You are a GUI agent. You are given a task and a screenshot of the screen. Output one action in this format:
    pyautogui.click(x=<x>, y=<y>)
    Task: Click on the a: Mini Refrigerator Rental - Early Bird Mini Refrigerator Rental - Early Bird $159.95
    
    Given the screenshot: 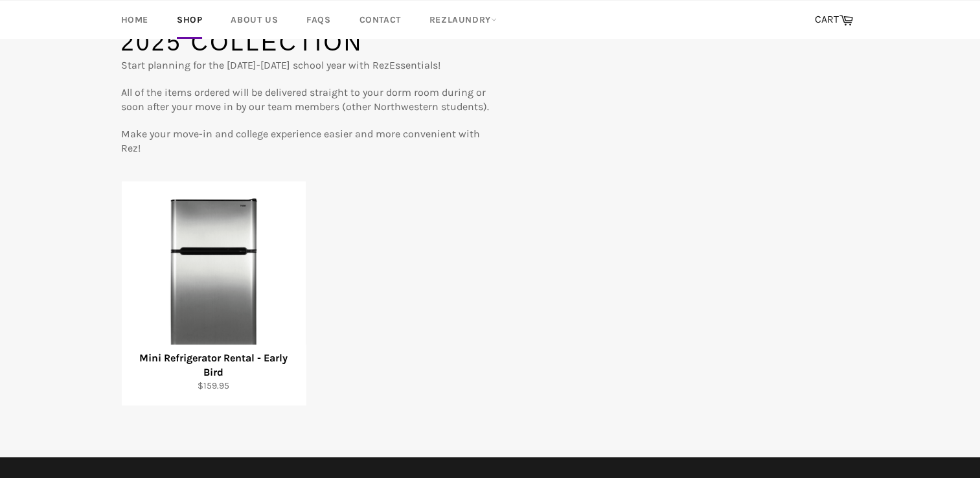 What is the action you would take?
    pyautogui.click(x=213, y=294)
    